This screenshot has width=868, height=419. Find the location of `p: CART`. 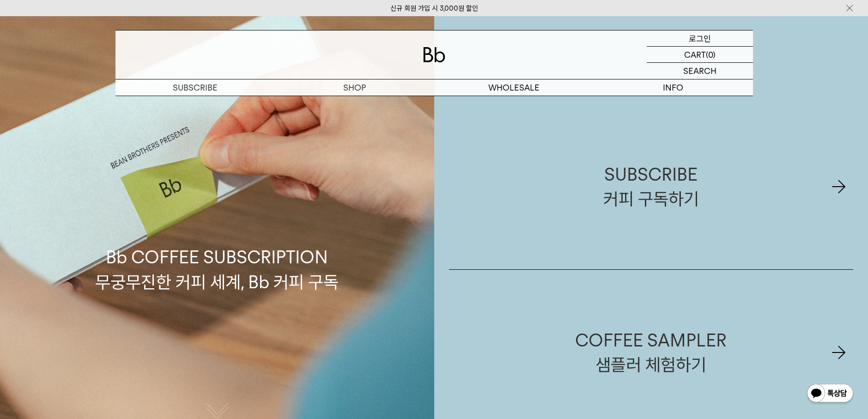

p: CART is located at coordinates (694, 54).